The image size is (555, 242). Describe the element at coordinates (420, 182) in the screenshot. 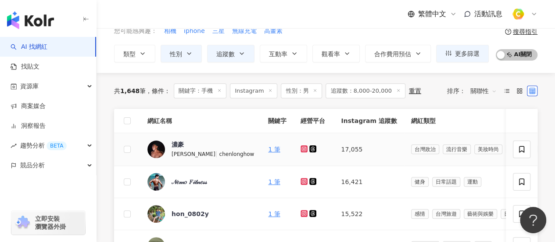

I see `span: 健身` at that location.